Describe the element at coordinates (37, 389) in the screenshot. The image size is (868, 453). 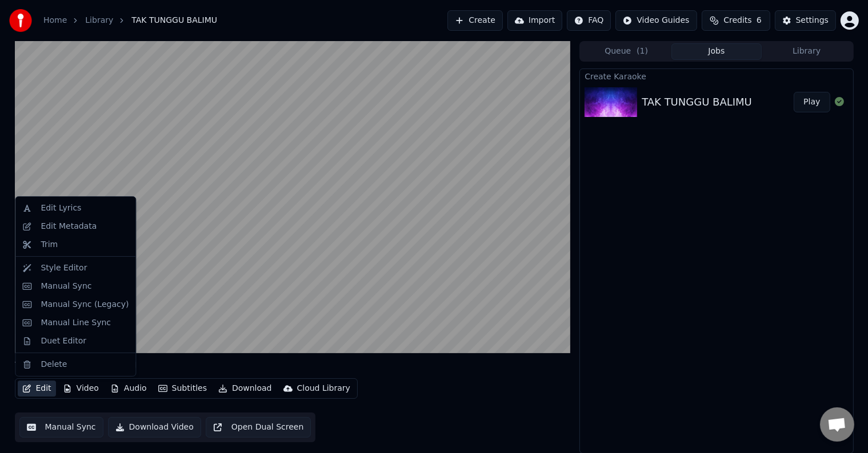
I see `button: Edit` at that location.